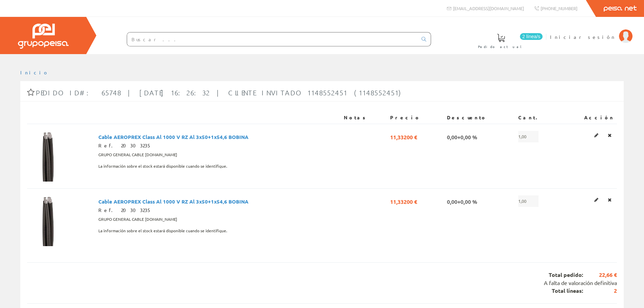 The height and width of the screenshot is (308, 644). What do you see at coordinates (508, 40) in the screenshot?
I see `a: 2 línea/s Pedido actual` at bounding box center [508, 40].